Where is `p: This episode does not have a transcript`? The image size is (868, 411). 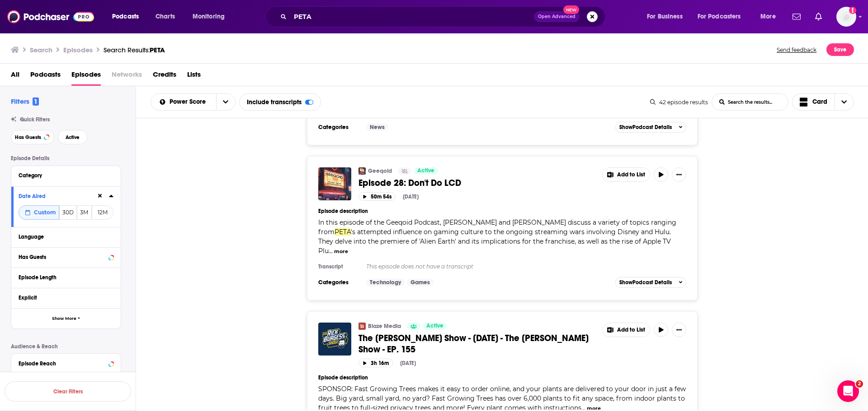 p: This episode does not have a transcript is located at coordinates (526, 266).